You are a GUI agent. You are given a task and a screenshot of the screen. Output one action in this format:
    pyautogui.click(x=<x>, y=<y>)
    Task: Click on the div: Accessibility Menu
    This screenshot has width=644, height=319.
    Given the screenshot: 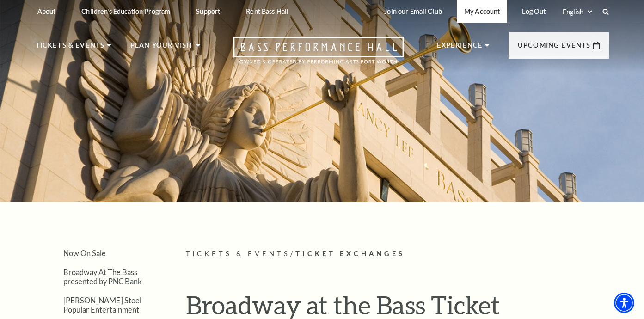 What is the action you would take?
    pyautogui.click(x=624, y=302)
    